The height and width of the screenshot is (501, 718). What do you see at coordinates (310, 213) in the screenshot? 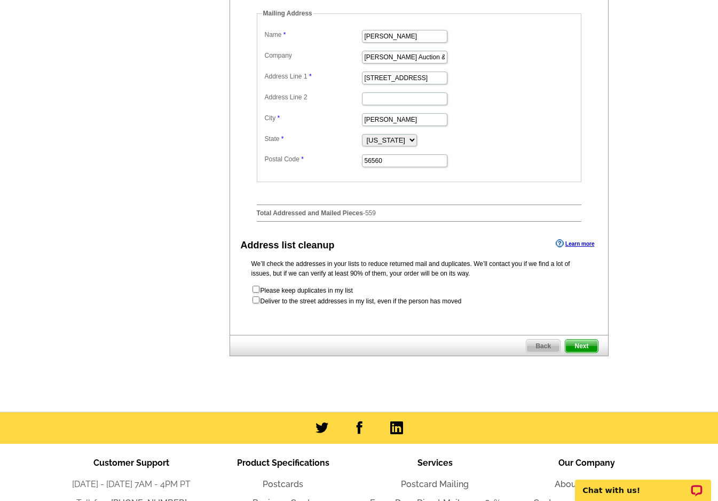
I see `strong: Total Addressed and Mailed Pieces` at bounding box center [310, 213].